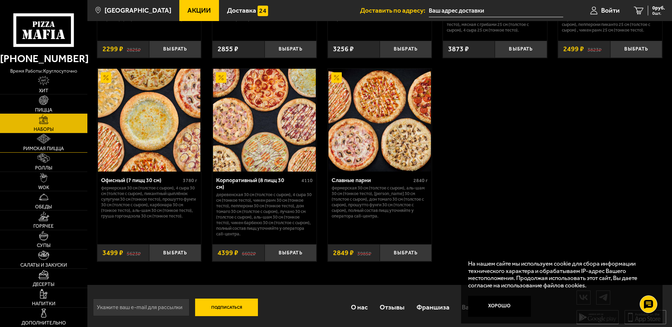 The image size is (672, 327). What do you see at coordinates (379, 120) in the screenshot?
I see `img: Славные парни` at bounding box center [379, 120].